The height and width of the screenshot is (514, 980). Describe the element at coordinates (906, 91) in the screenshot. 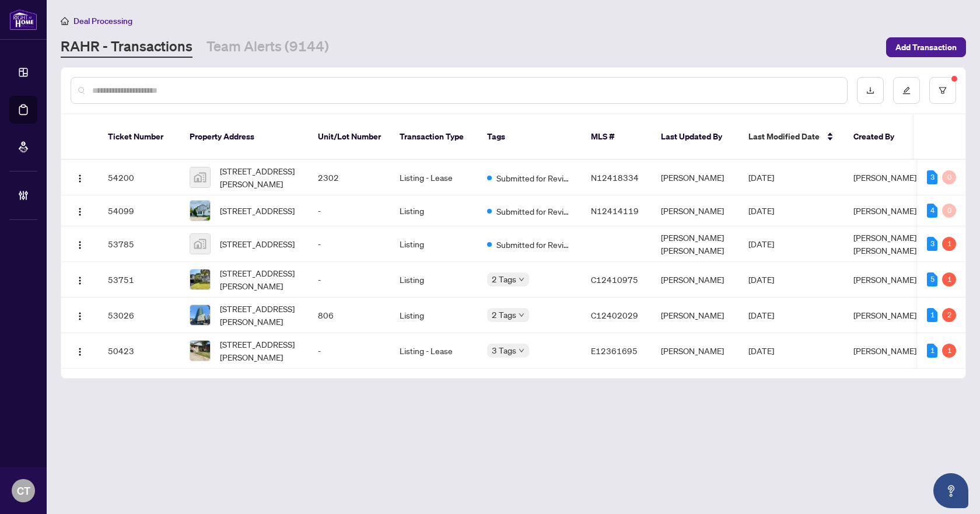

I see `span: edit` at that location.